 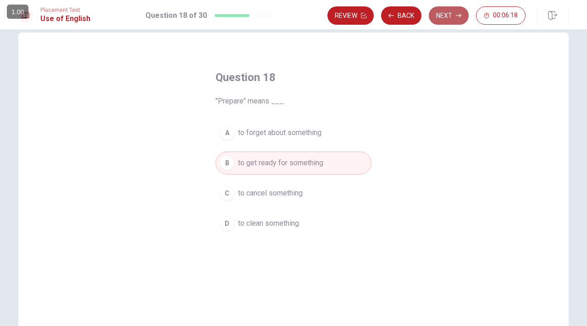 I want to click on button: Next, so click(x=448, y=16).